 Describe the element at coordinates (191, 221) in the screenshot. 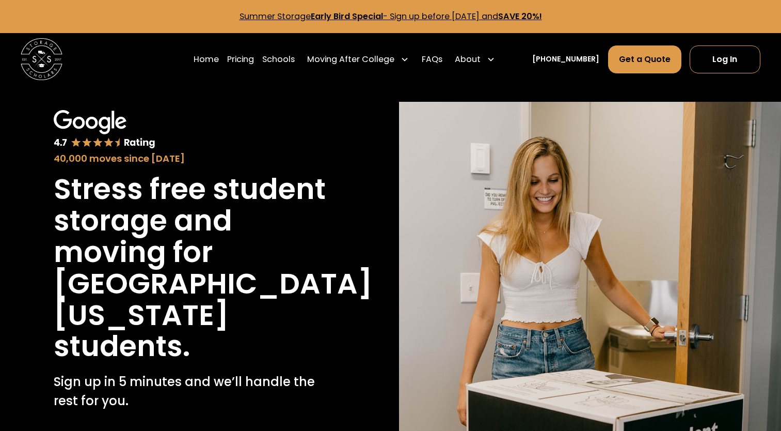

I see `h1: Stress free student storage and moving for` at that location.